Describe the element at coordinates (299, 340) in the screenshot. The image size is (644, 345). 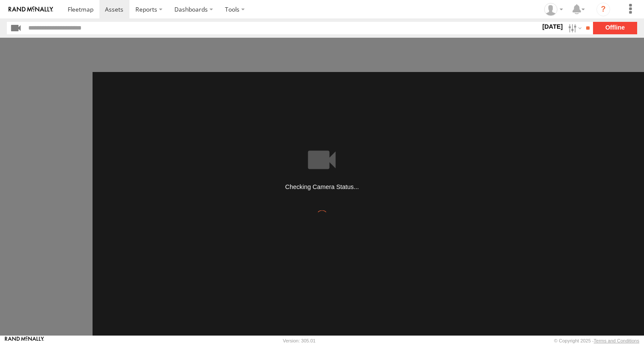
I see `div: Version: 305.01` at that location.